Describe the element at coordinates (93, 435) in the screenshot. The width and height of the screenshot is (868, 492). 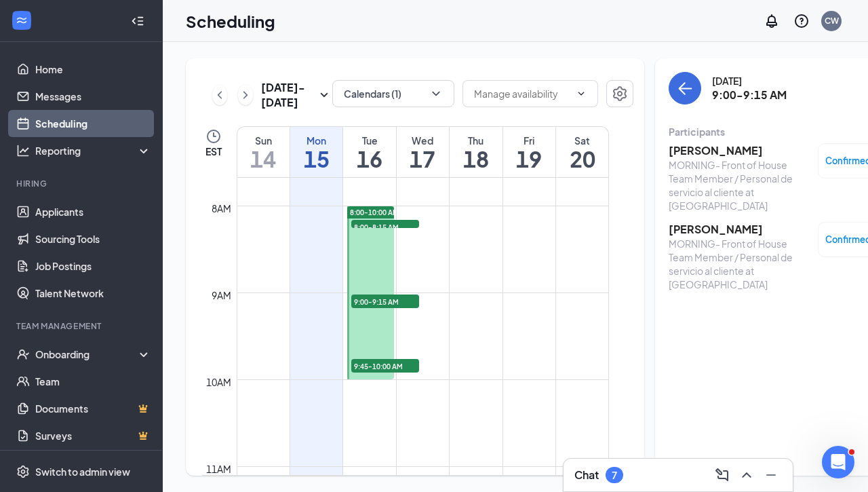
I see `a: SurveysCrown` at that location.